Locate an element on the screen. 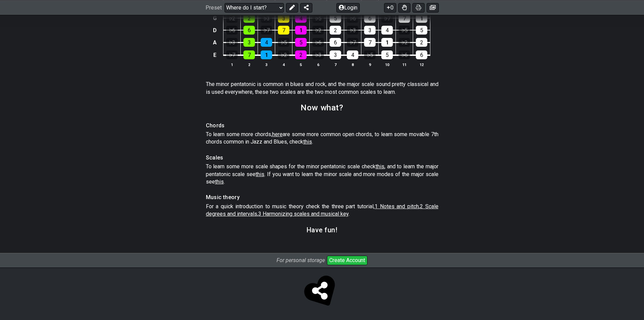  th: 3 is located at coordinates (266, 64).